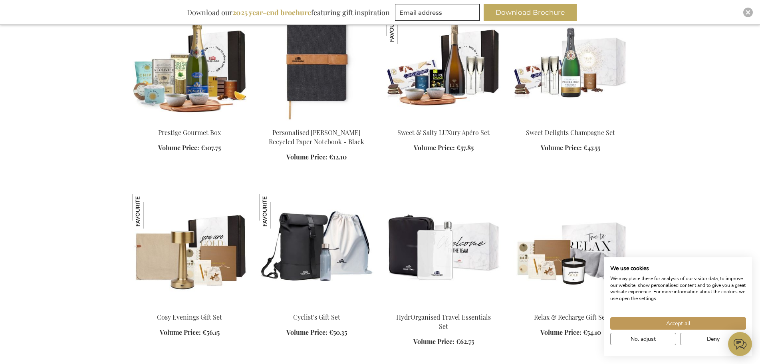 Image resolution: width=760 pixels, height=364 pixels. What do you see at coordinates (317, 306) in the screenshot?
I see `a: Cyclist's Gift Set Cyclist's Gift Set` at bounding box center [317, 306].